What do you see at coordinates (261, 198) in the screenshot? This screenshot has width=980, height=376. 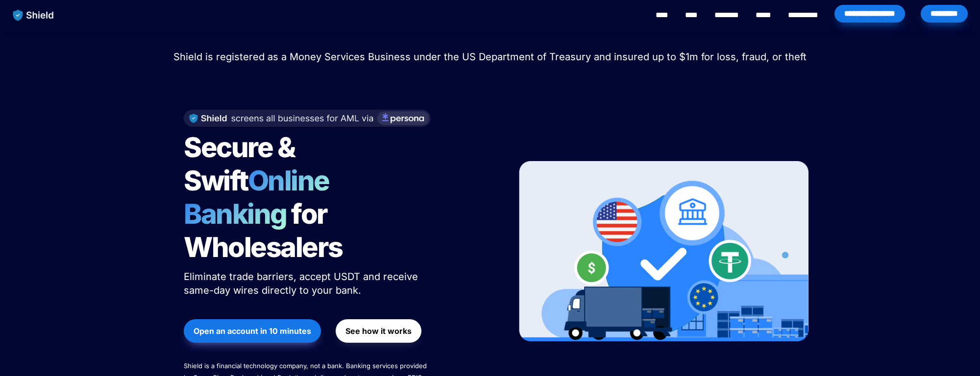 I see `span: Online Banking` at bounding box center [261, 198].